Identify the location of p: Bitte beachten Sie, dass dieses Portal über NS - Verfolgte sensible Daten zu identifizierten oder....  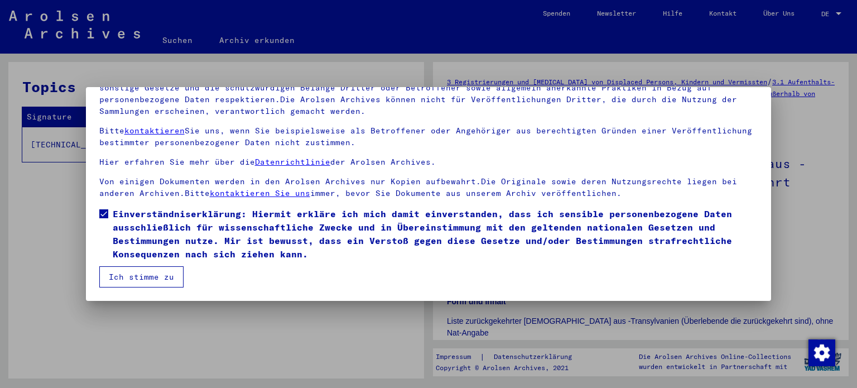
(429, 88).